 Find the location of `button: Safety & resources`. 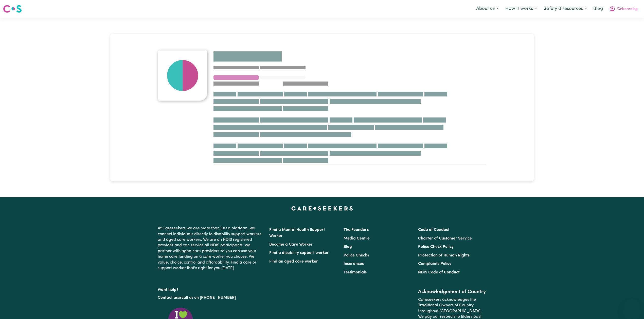

button: Safety & resources is located at coordinates (565, 9).